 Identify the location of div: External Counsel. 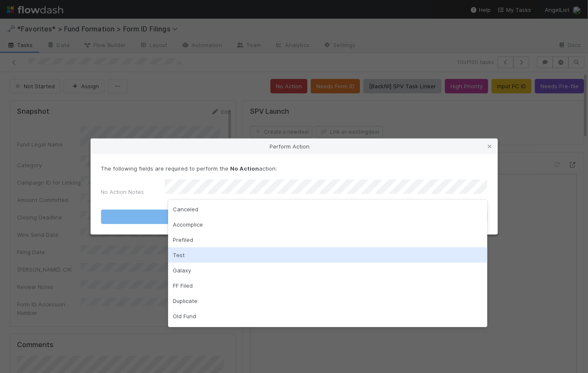
(327, 332).